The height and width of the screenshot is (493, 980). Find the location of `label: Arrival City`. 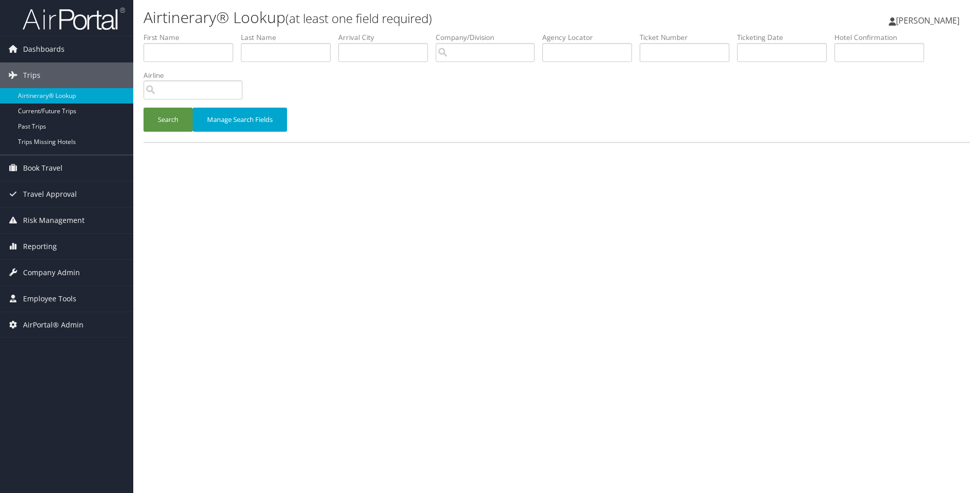

label: Arrival City is located at coordinates (387, 37).